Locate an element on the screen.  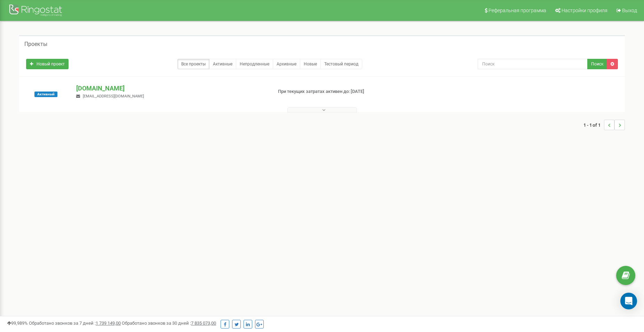
span: Обработано звонков за 30 дней : is located at coordinates (169, 323).